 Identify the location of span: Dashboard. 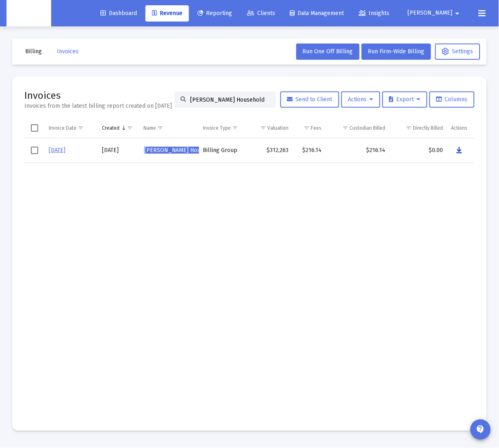
(119, 13).